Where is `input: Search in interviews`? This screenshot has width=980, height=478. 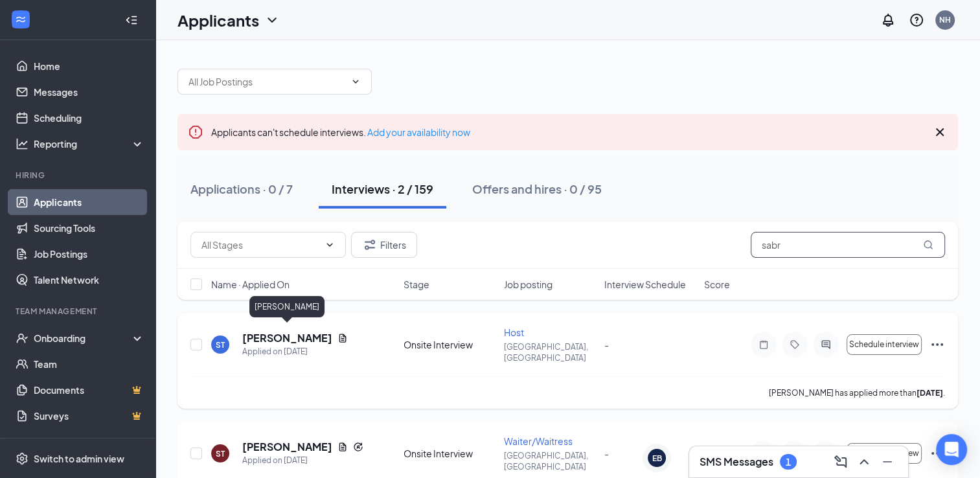
input: Search in interviews is located at coordinates (847, 245).